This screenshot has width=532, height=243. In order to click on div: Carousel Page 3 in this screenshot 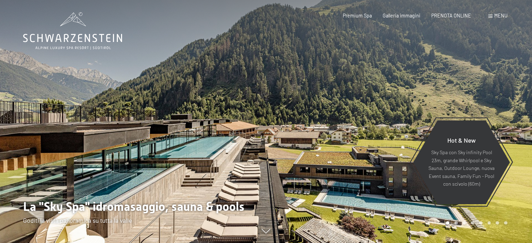, I will do `click(465, 223)`.